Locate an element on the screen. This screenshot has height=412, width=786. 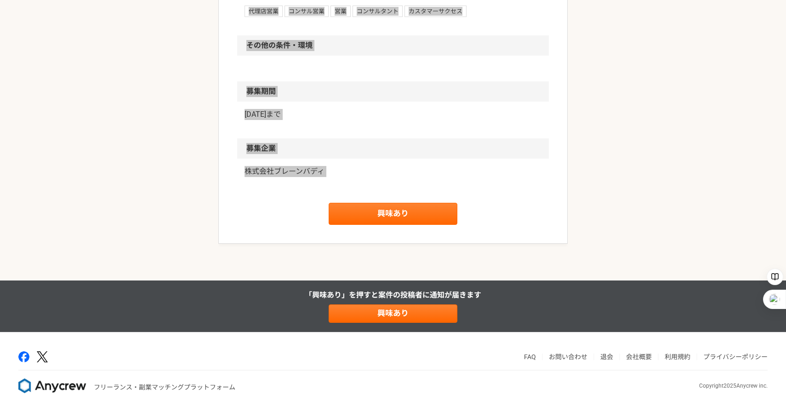
span: カスタマーサクセス is located at coordinates (435, 11).